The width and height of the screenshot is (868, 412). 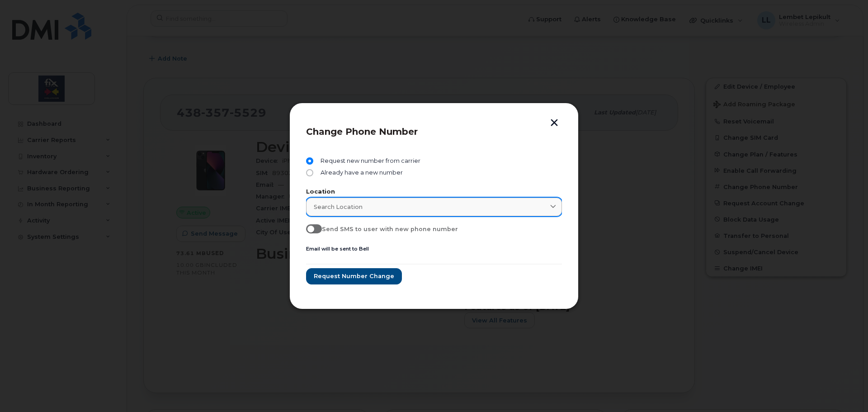 What do you see at coordinates (338, 207) in the screenshot?
I see `span: Search location` at bounding box center [338, 207].